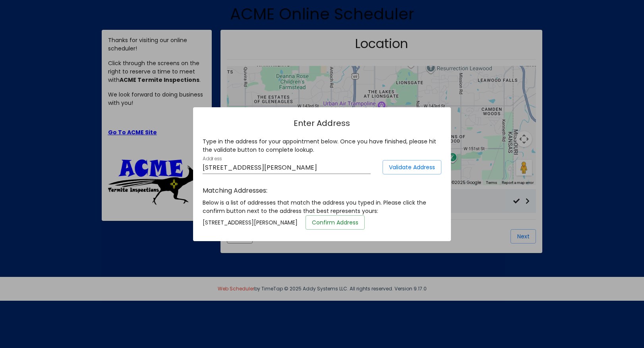 This screenshot has height=348, width=644. What do you see at coordinates (286, 168) in the screenshot?
I see `input: Address` at bounding box center [286, 168].